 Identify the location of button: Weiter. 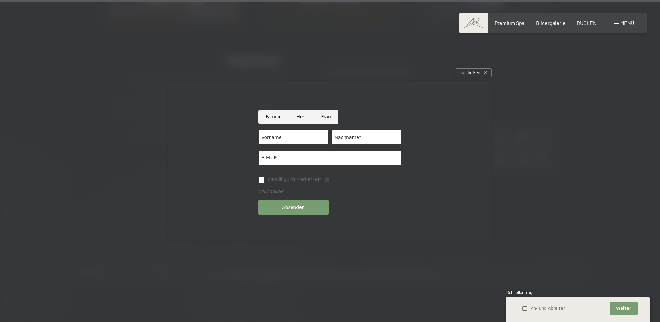
(624, 309).